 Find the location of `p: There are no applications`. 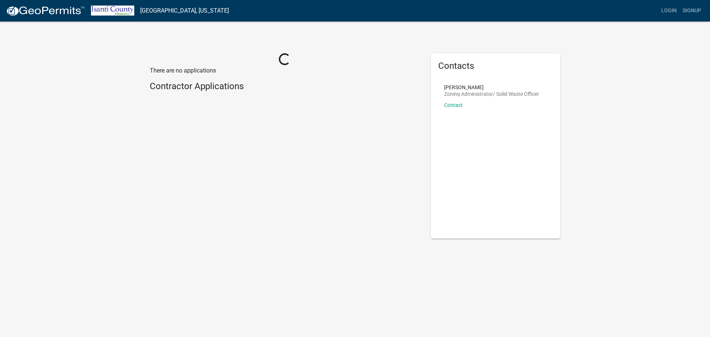

p: There are no applications is located at coordinates (285, 71).